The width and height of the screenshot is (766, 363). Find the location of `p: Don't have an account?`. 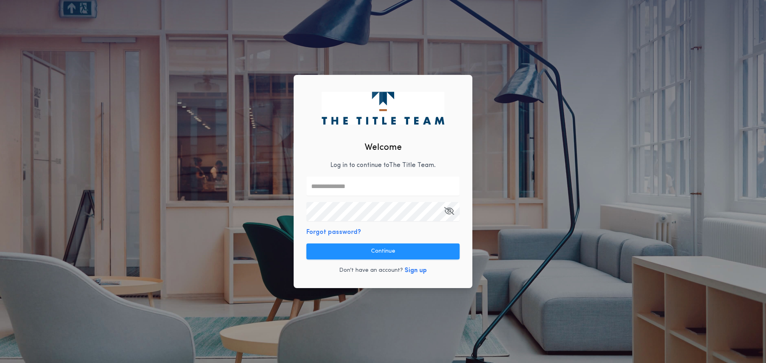

p: Don't have an account? is located at coordinates (371, 271).